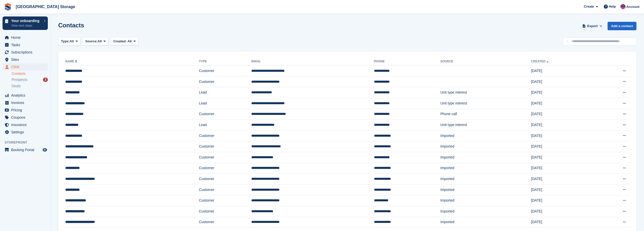  Describe the element at coordinates (26, 125) in the screenshot. I see `span: Insurance` at that location.